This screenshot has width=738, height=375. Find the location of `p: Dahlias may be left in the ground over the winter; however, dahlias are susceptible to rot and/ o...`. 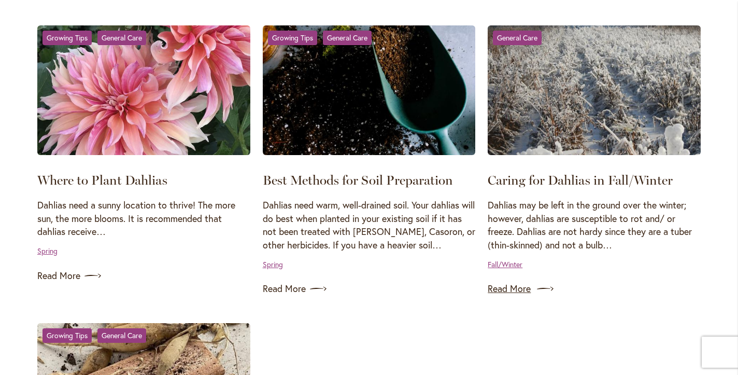

p: Dahlias may be left in the ground over the winter; however, dahlias are susceptible to rot and/ o... is located at coordinates (594, 225).